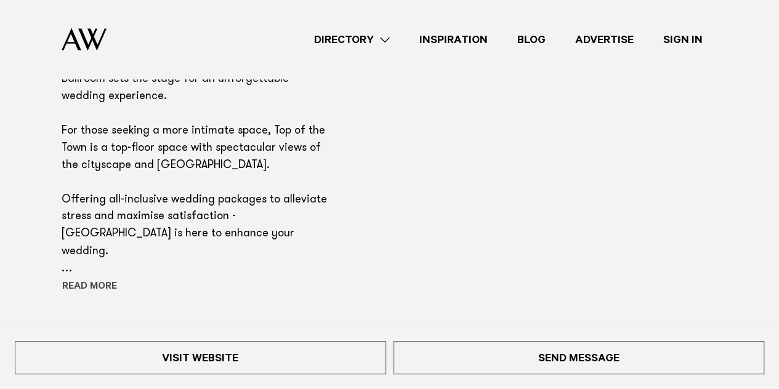 This screenshot has height=389, width=779. I want to click on img: Auckland Weddings Logo, so click(84, 39).